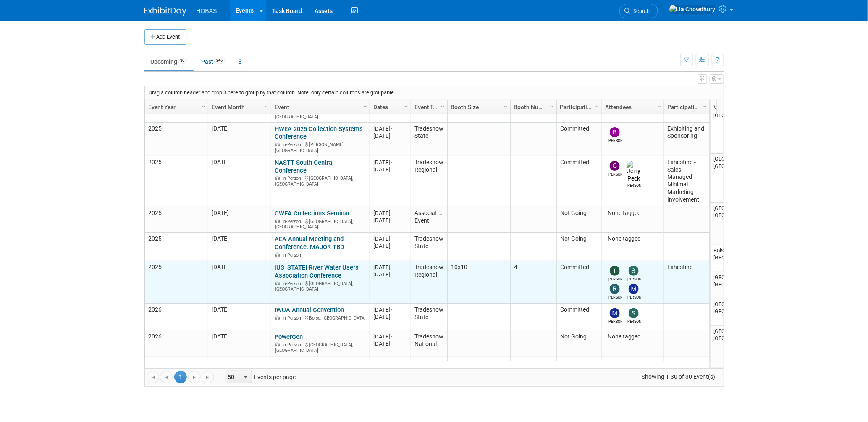 Image resolution: width=868 pixels, height=422 pixels. I want to click on a: Participation Type, so click(686, 107).